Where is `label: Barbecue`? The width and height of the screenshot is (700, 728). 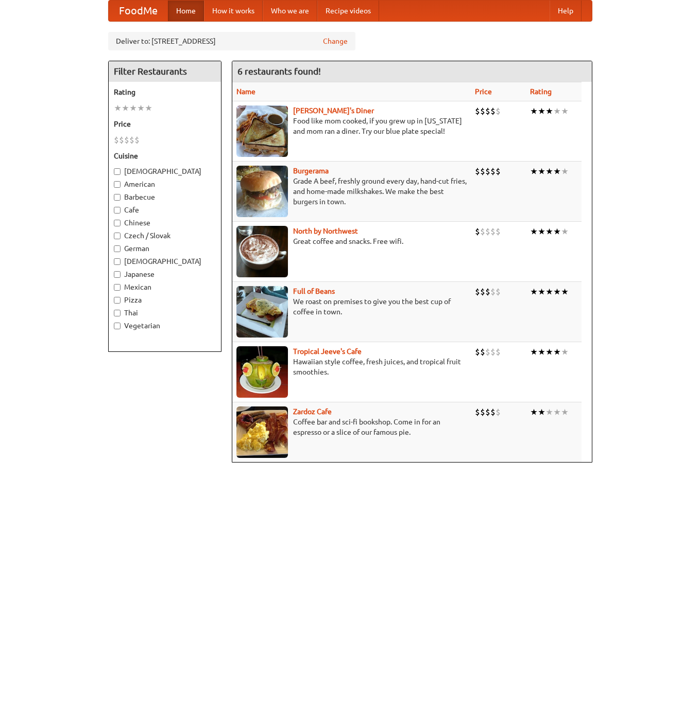 label: Barbecue is located at coordinates (165, 197).